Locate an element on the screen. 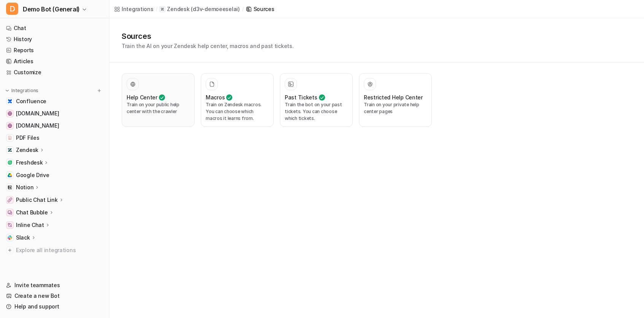  p: Slack is located at coordinates (23, 237).